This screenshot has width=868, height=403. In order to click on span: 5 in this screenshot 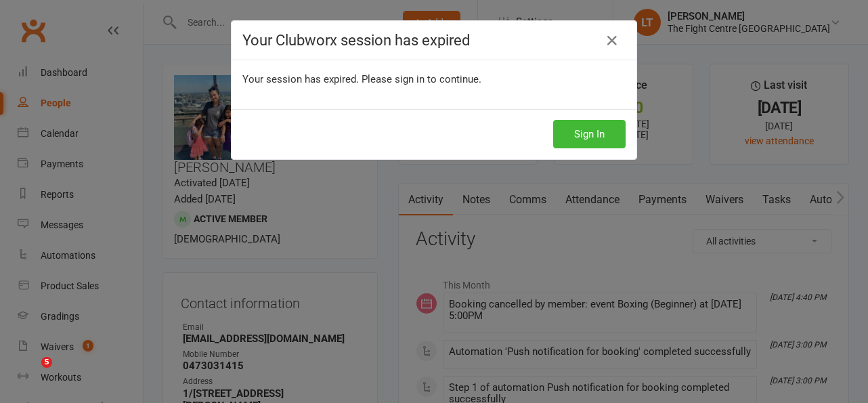, I will do `click(47, 362)`.